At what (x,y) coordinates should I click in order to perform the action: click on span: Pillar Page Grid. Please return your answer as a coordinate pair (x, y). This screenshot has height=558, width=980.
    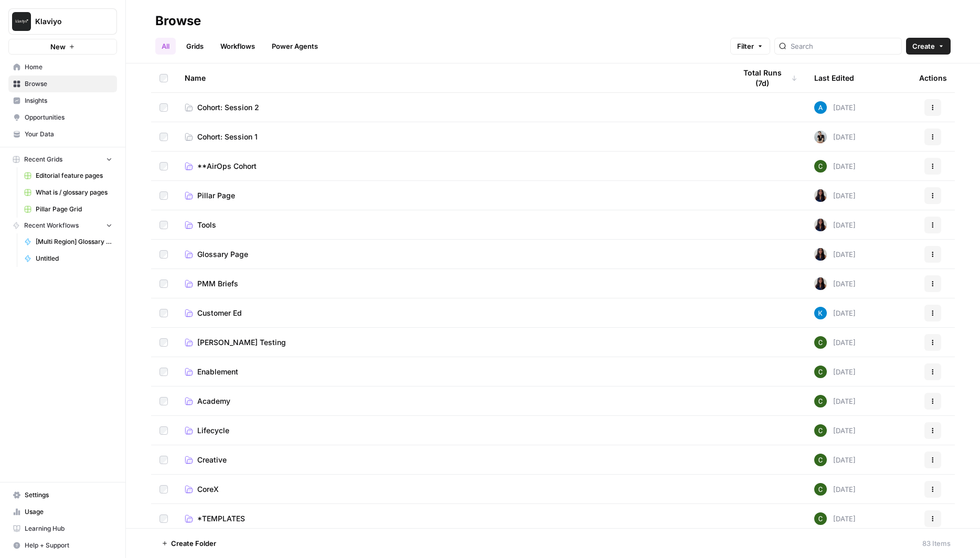
    Looking at the image, I should click on (74, 209).